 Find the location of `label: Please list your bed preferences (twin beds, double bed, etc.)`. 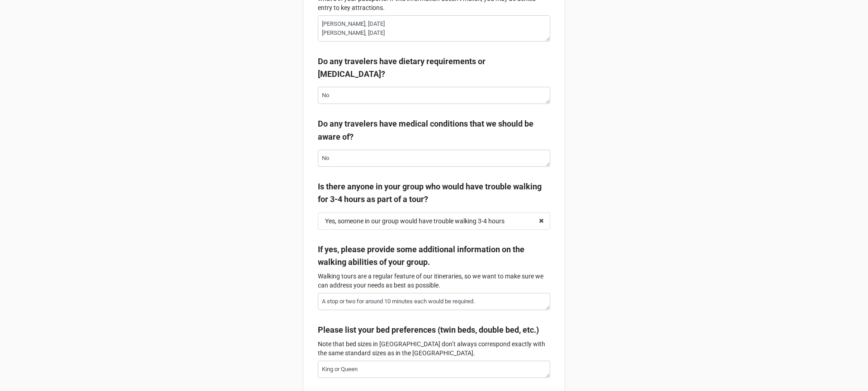

label: Please list your bed preferences (twin beds, double bed, etc.) is located at coordinates (428, 330).